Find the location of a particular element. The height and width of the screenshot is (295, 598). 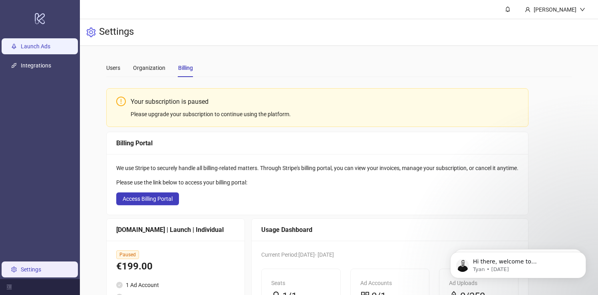

li: 1 Ad Account is located at coordinates (175, 285).